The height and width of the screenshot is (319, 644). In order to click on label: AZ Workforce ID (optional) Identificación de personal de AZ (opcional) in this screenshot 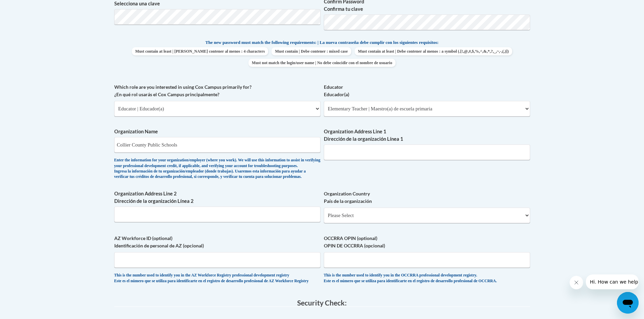, I will do `click(217, 242)`.